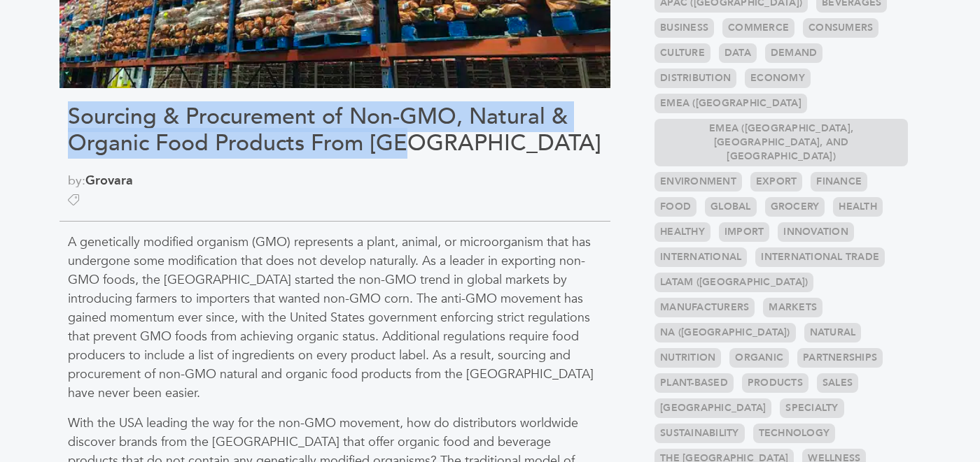 This screenshot has width=980, height=462. I want to click on a: Environment, so click(698, 182).